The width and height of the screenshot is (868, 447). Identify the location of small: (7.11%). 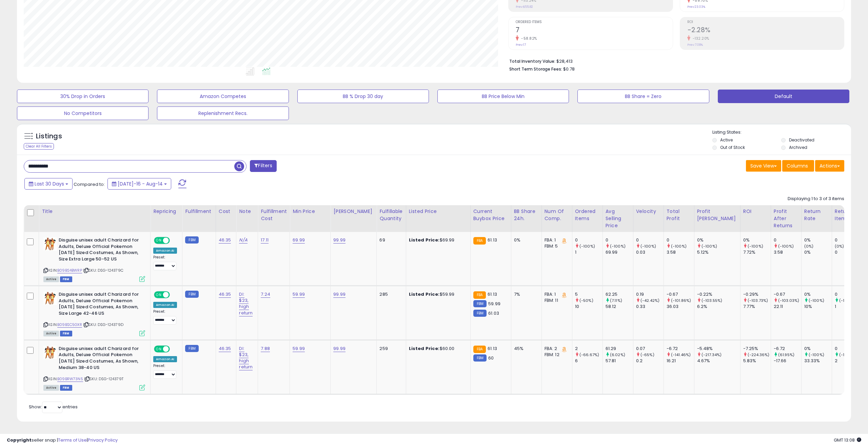
(617, 301).